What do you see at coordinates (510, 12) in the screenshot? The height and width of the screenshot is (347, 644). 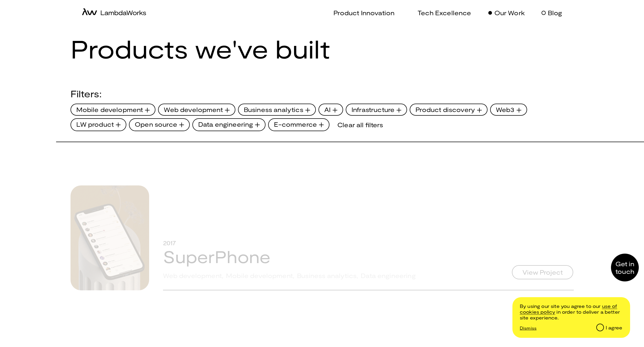 I see `p: Our Work` at bounding box center [510, 12].